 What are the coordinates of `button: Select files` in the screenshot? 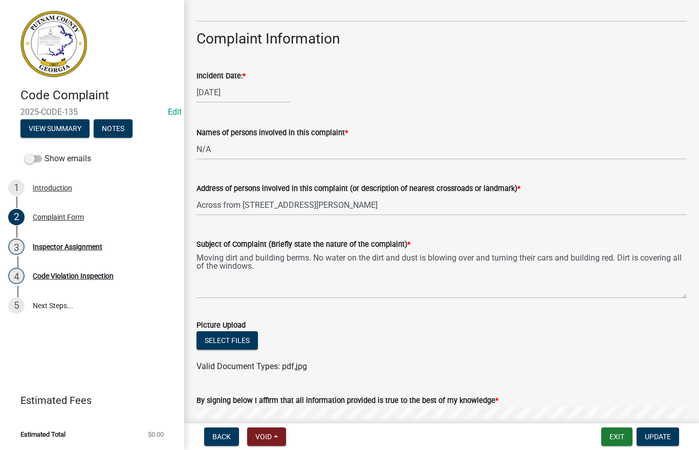 It's located at (227, 340).